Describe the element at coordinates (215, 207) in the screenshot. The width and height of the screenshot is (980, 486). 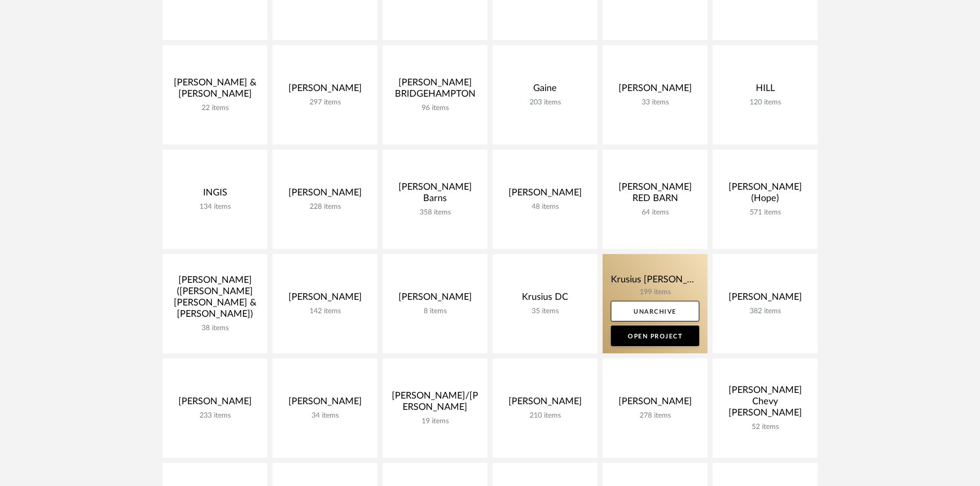
I see `div: 134 items` at that location.